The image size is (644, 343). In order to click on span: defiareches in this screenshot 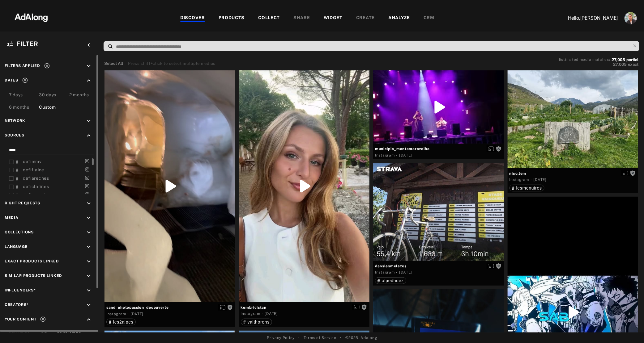, I will do `click(36, 178)`.